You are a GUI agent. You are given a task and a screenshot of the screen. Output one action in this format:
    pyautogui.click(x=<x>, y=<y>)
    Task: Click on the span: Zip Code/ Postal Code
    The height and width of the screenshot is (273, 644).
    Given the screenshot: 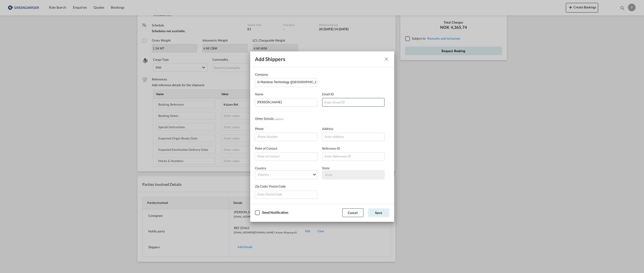 What is the action you would take?
    pyautogui.click(x=270, y=186)
    